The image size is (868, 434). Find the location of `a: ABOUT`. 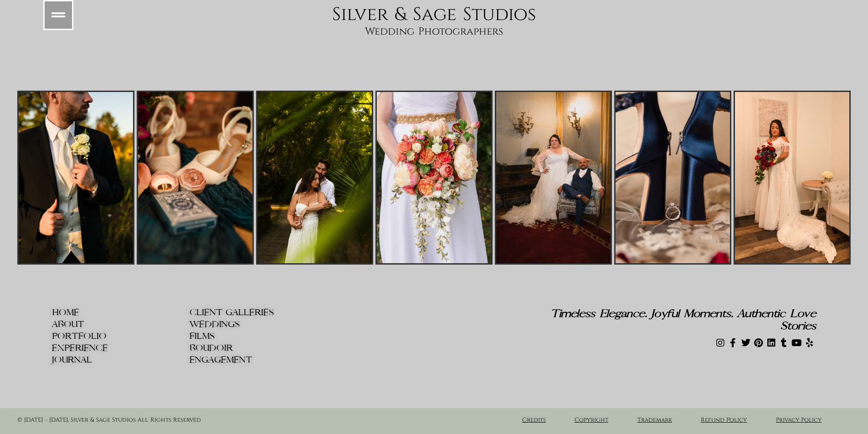

a: ABOUT is located at coordinates (120, 324).